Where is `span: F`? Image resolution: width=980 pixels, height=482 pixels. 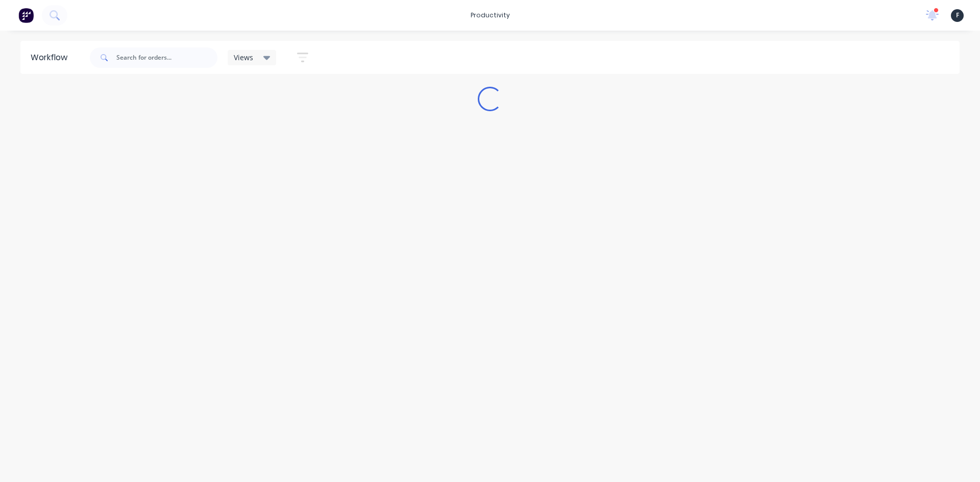 span: F is located at coordinates (957, 15).